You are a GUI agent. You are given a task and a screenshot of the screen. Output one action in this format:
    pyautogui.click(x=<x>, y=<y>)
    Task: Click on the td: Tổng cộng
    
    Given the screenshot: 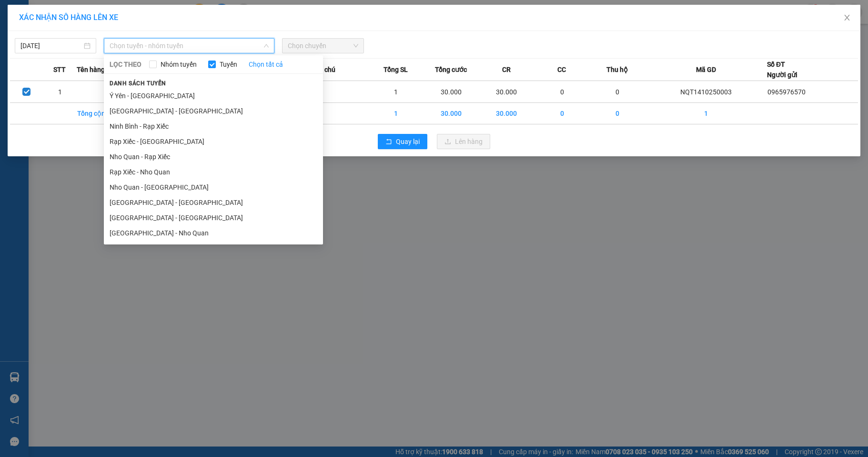 What is the action you would take?
    pyautogui.click(x=105, y=114)
    